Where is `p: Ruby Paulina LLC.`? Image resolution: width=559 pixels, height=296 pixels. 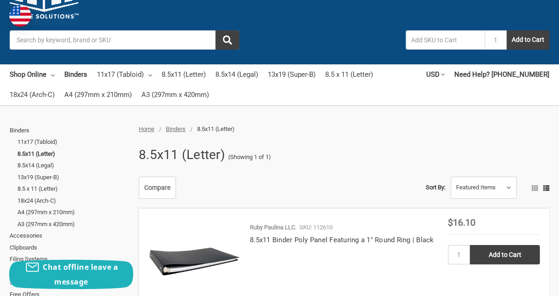 p: Ruby Paulina LLC. is located at coordinates (273, 227).